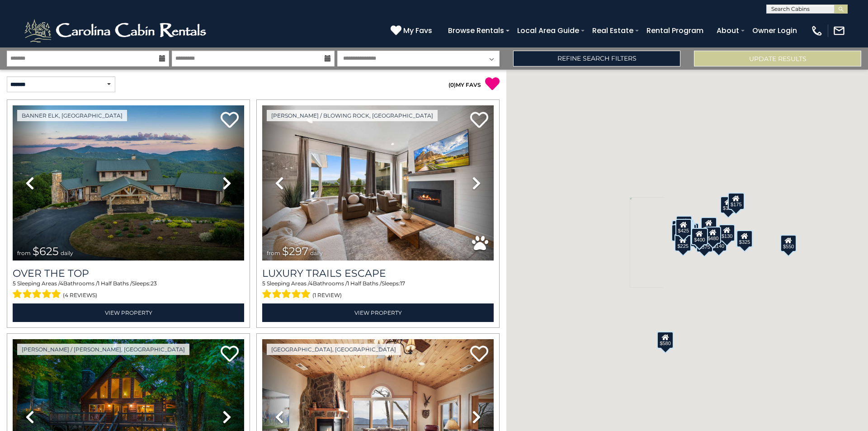 This screenshot has width=868, height=431. Describe the element at coordinates (709, 226) in the screenshot. I see `div: $349` at that location.